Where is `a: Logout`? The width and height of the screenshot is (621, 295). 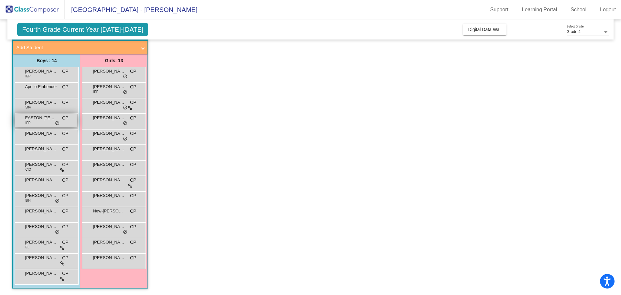 a: Logout is located at coordinates (608, 10).